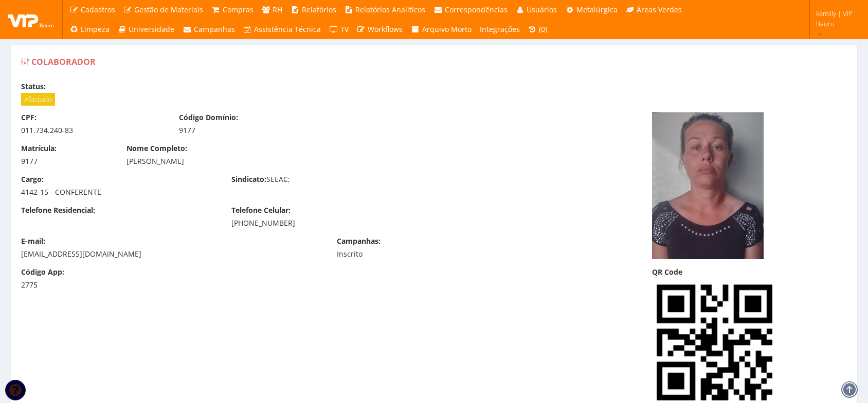 Image resolution: width=868 pixels, height=403 pixels. Describe the element at coordinates (381, 29) in the screenshot. I see `a: Workflows` at that location.